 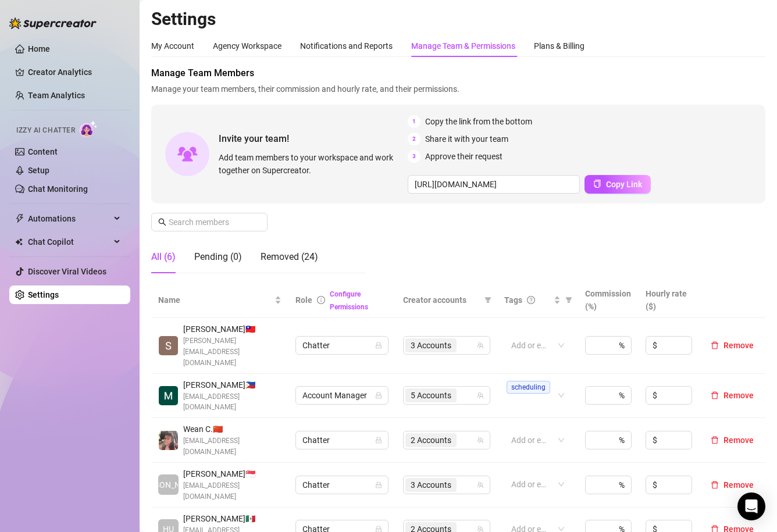 What do you see at coordinates (624, 185) in the screenshot?
I see `span: Copy Link` at bounding box center [624, 185].